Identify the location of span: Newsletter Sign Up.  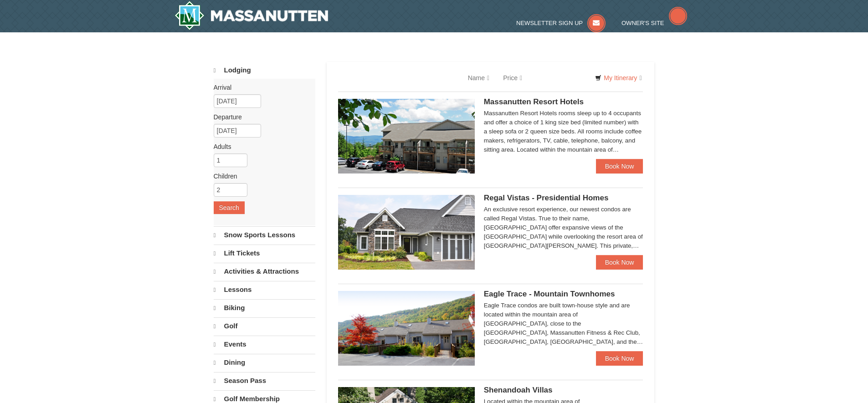
(549, 23).